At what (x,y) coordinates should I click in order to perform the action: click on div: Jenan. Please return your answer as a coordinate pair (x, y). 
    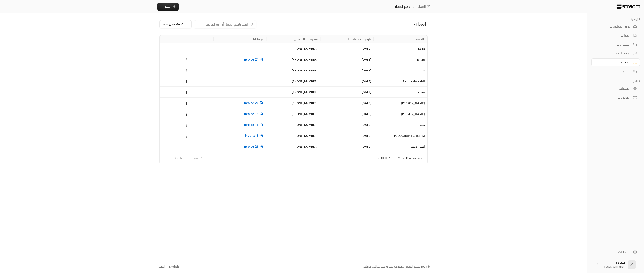
    Looking at the image, I should click on (400, 92).